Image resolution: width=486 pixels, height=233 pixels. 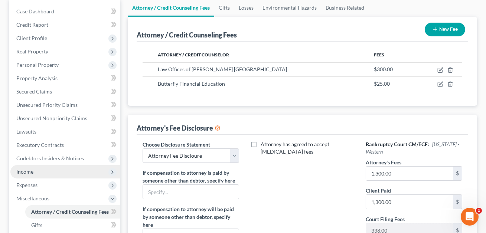 I want to click on div: Attorney's Fee Disclosure, so click(x=179, y=128).